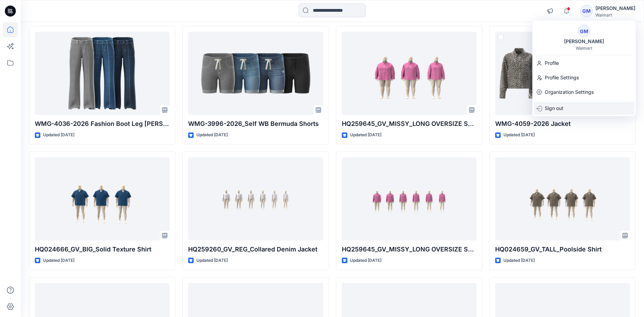  Describe the element at coordinates (584, 78) in the screenshot. I see `a: Profile Settings` at that location.